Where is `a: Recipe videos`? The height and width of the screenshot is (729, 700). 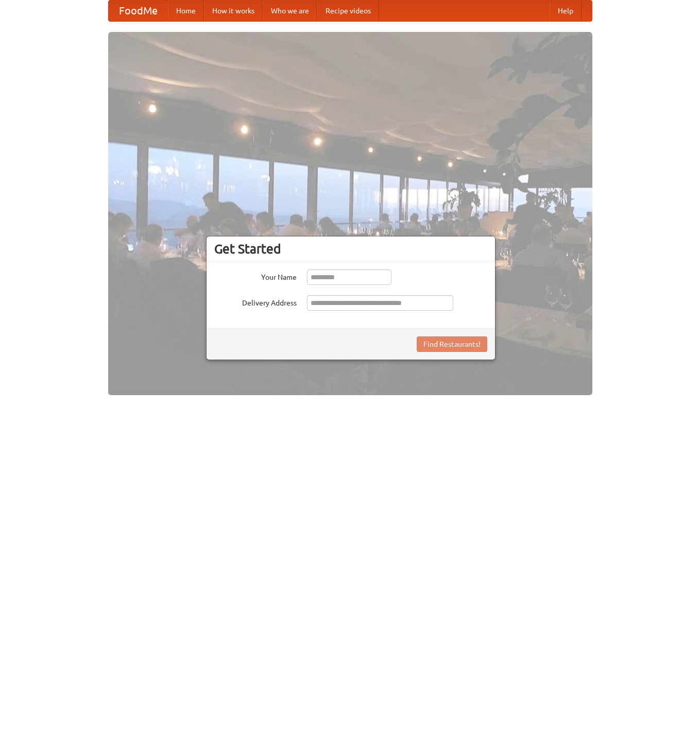
a: Recipe videos is located at coordinates (349, 11).